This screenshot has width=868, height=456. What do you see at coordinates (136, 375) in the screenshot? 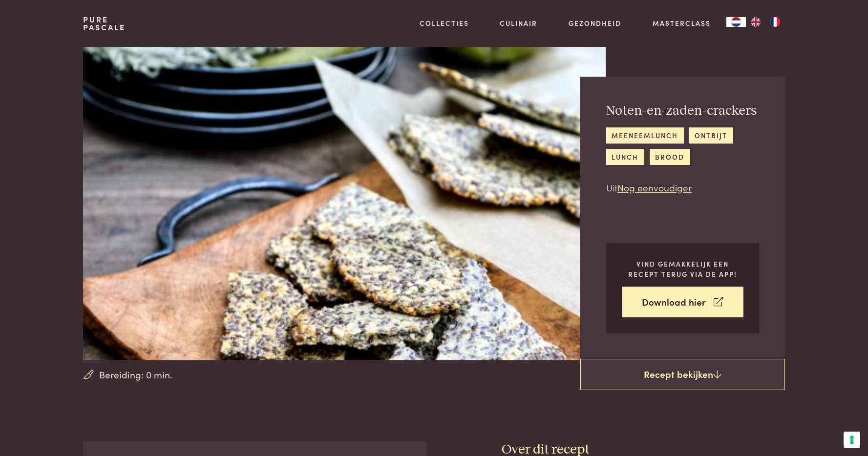
I see `span: Bereiding: 0 min.` at bounding box center [136, 375].